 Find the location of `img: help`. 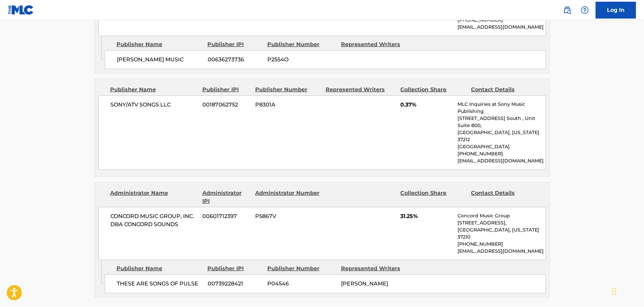

img: help is located at coordinates (585, 10).